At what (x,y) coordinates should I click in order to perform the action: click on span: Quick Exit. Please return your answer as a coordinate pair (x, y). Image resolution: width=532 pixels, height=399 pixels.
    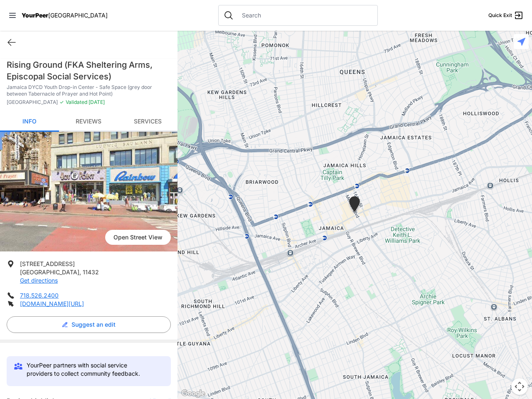
    Looking at the image, I should click on (500, 16).